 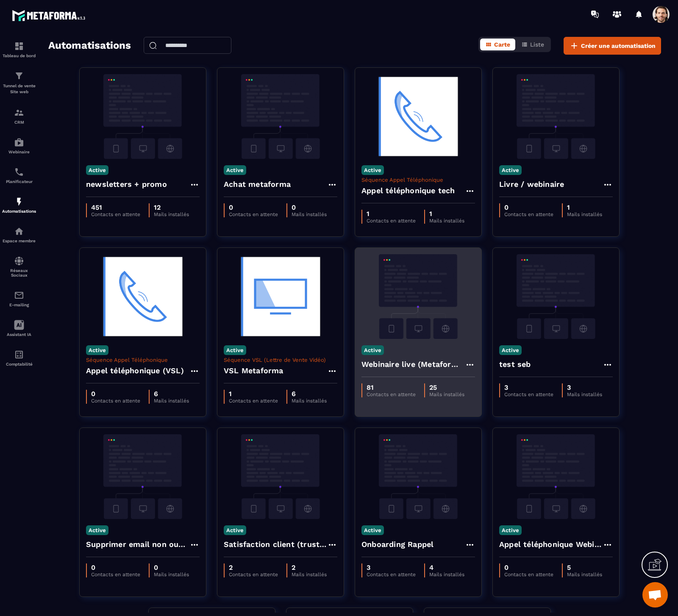 I want to click on h4: Appel téléphonique tech, so click(x=408, y=191).